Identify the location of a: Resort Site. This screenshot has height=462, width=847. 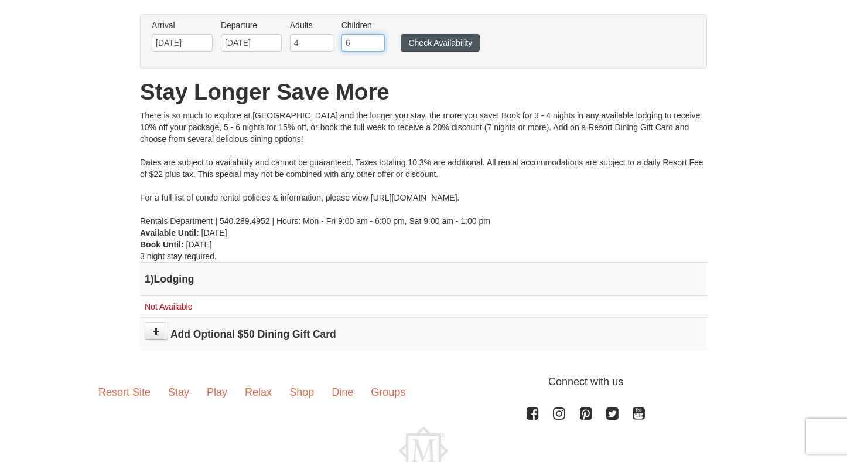
(124, 392).